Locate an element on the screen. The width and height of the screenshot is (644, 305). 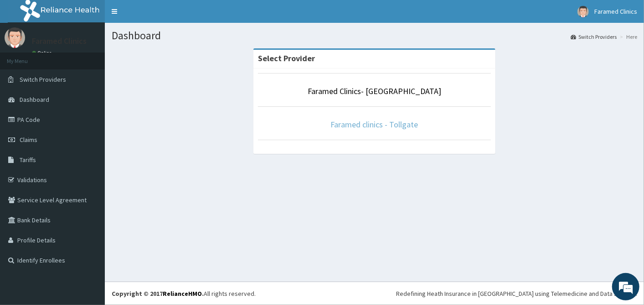
strong: Select Provider is located at coordinates (286, 58).